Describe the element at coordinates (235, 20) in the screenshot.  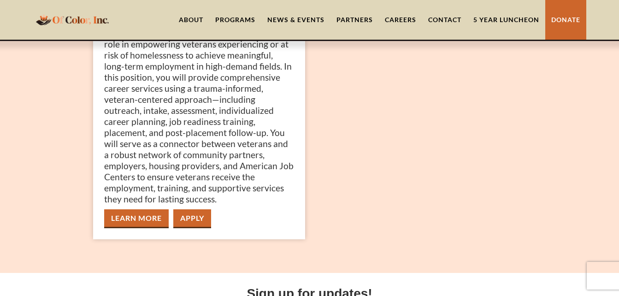
I see `div: Programs` at that location.